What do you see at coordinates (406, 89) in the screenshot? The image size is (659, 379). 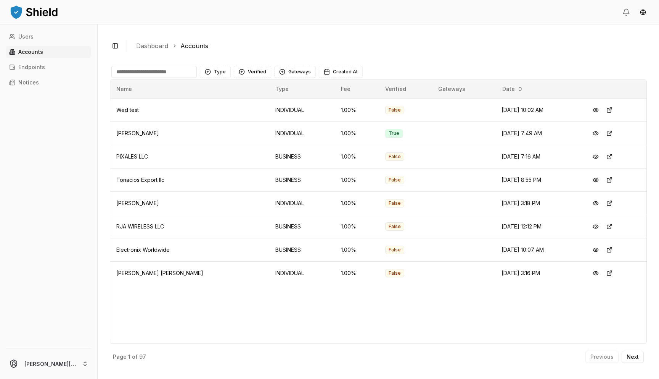 I see `th: Verified` at bounding box center [406, 89].